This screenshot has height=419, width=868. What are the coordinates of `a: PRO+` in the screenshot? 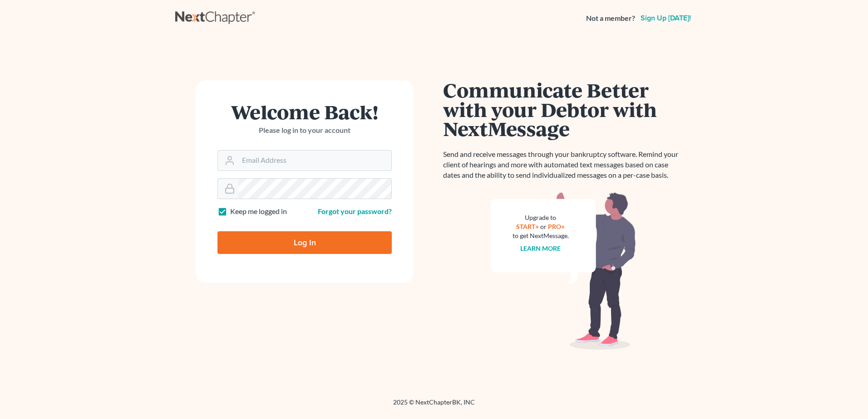 It's located at (556, 226).